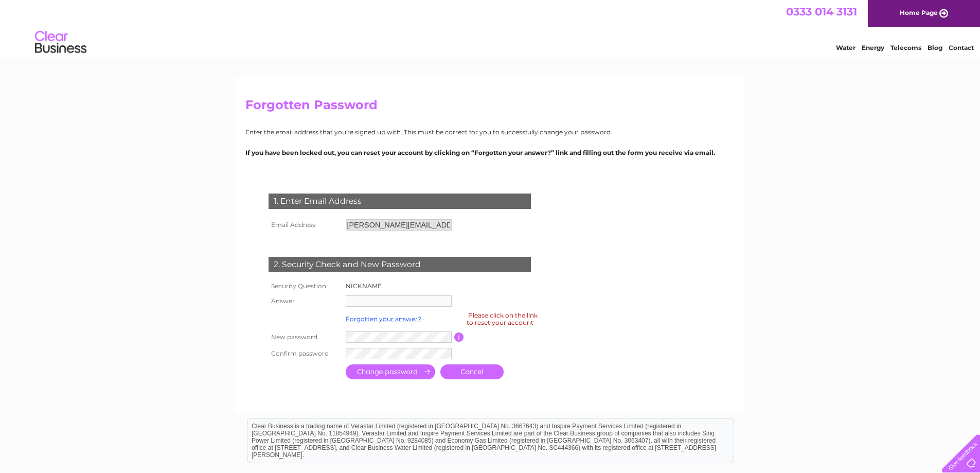 This screenshot has height=473, width=980. Describe the element at coordinates (383, 318) in the screenshot. I see `a: Forgotten your answer?` at that location.